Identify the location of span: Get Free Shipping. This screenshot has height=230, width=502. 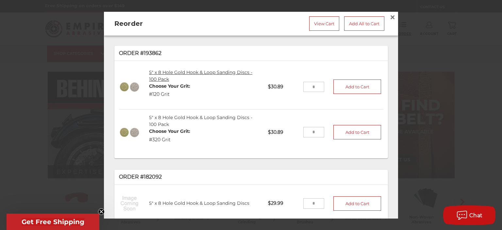
(53, 222).